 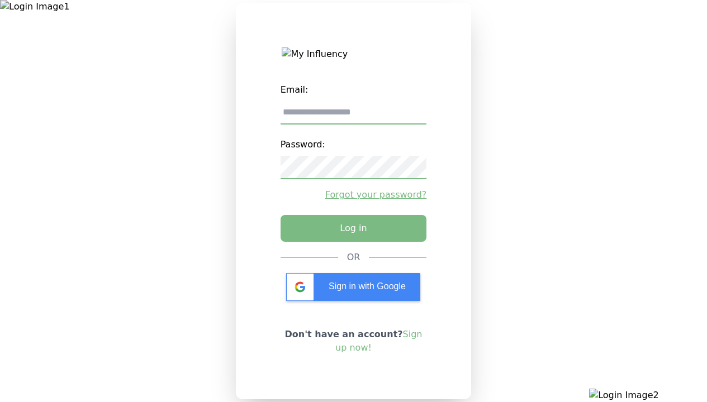 What do you see at coordinates (353, 54) in the screenshot?
I see `img: My Influency` at bounding box center [353, 54].